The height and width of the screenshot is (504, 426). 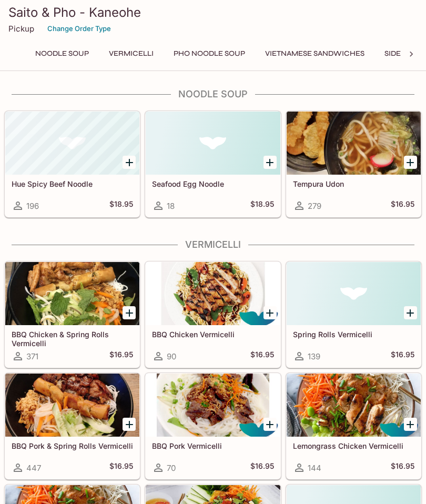 I want to click on h5: Tempura Udon, so click(x=354, y=184).